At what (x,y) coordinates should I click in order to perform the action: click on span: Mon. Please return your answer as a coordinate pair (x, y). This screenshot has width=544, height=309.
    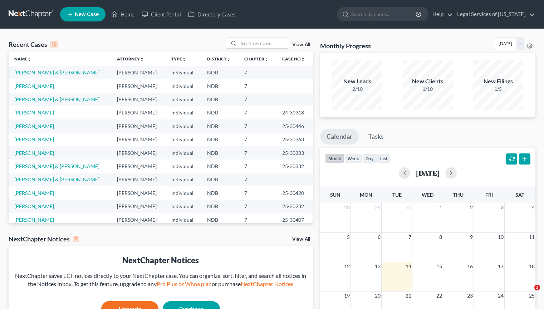
    Looking at the image, I should click on (366, 194).